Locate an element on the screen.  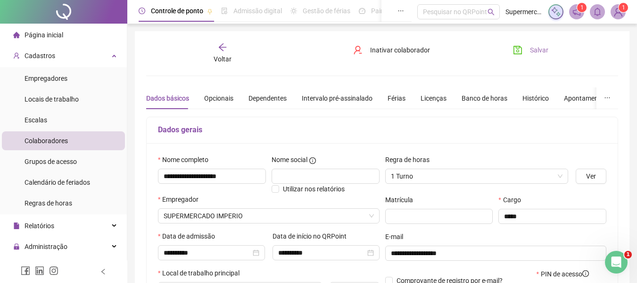
span: SUPERMERCADO IMPERIO LTDA is located at coordinates (269, 216).